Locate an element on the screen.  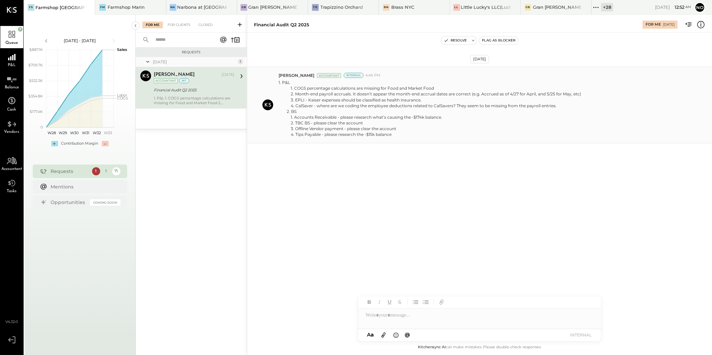
p: 1. P&L 1. COGS percentage calculations are missing for Food and Market Food 2. Month-end payroll ... is located at coordinates (430, 108).